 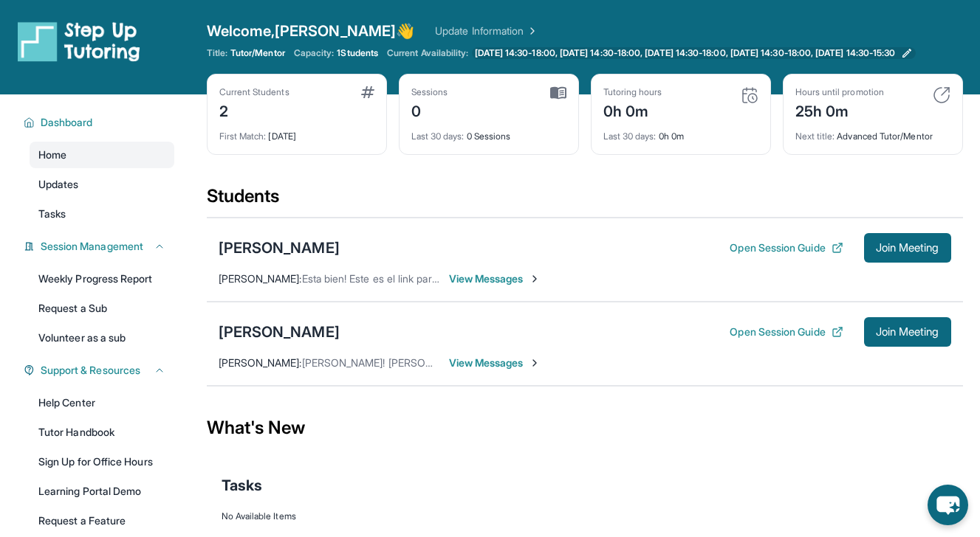 I want to click on a: Weekly Progress Report, so click(x=102, y=279).